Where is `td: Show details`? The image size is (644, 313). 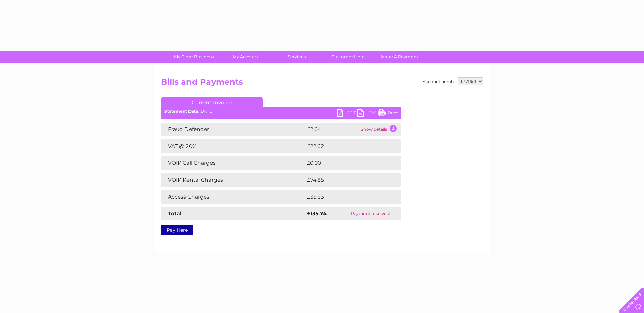 td: Show details is located at coordinates (380, 130).